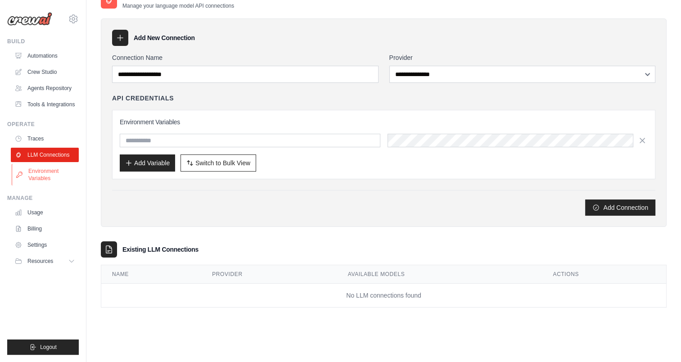 The height and width of the screenshot is (362, 681). I want to click on a: Billing, so click(45, 229).